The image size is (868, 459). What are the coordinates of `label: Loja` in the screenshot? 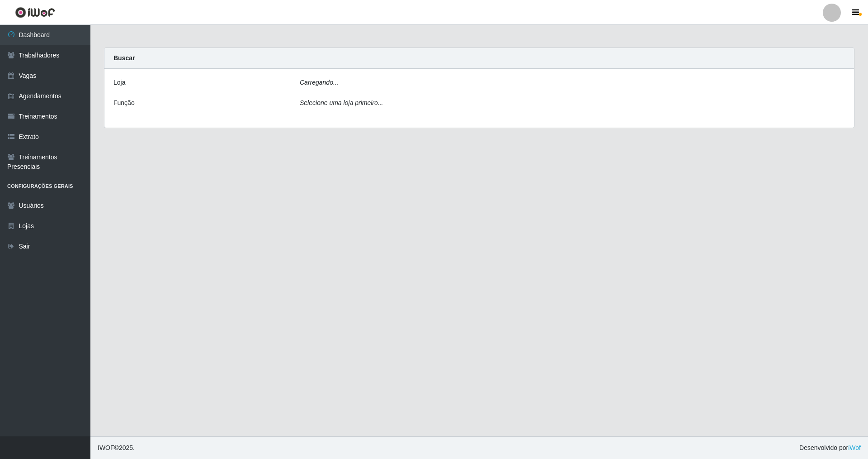 It's located at (119, 82).